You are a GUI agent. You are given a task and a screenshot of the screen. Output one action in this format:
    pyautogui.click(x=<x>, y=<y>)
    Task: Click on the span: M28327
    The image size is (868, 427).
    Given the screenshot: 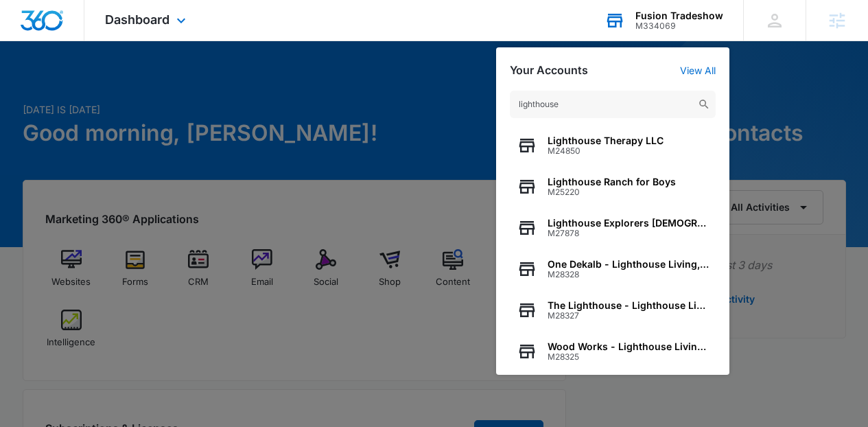 What is the action you would take?
    pyautogui.click(x=628, y=316)
    